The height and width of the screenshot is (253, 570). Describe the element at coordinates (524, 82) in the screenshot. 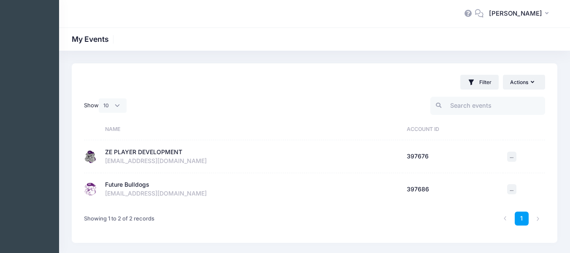

I see `button: Actions` at that location.